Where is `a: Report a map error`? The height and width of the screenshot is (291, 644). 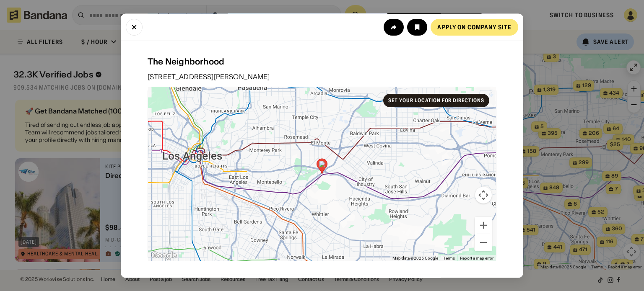
a: Report a map error is located at coordinates (477, 258).